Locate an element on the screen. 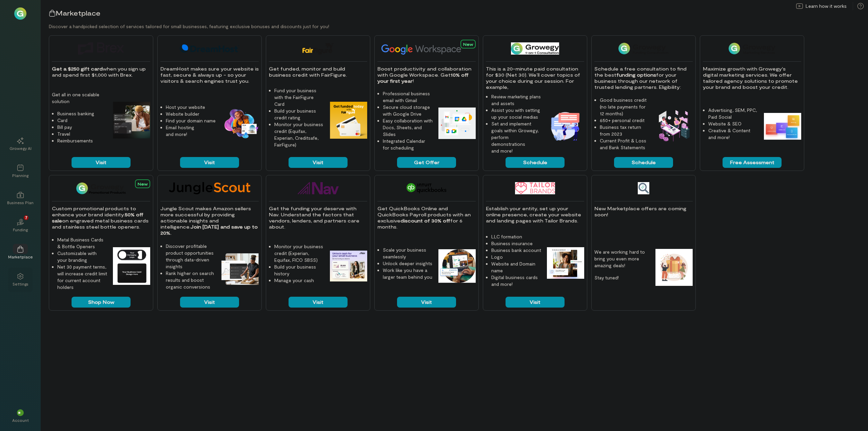 Image resolution: width=868 pixels, height=431 pixels. li: Easy collaboration with Docs, Sheets, and Slides is located at coordinates (408, 127).